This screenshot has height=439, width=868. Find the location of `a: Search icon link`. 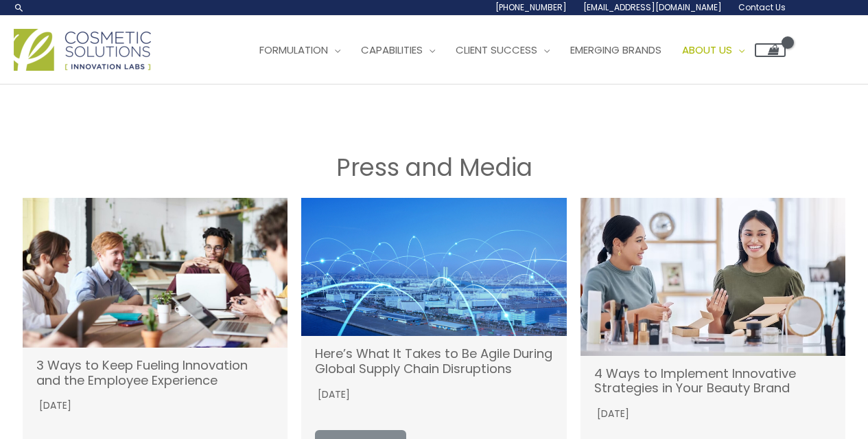

a: Search icon link is located at coordinates (20, 7).